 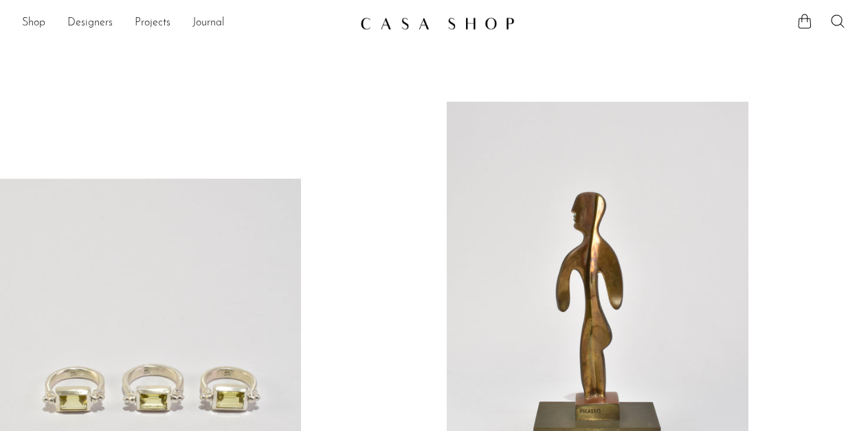 What do you see at coordinates (33, 23) in the screenshot?
I see `a: Shop` at bounding box center [33, 23].